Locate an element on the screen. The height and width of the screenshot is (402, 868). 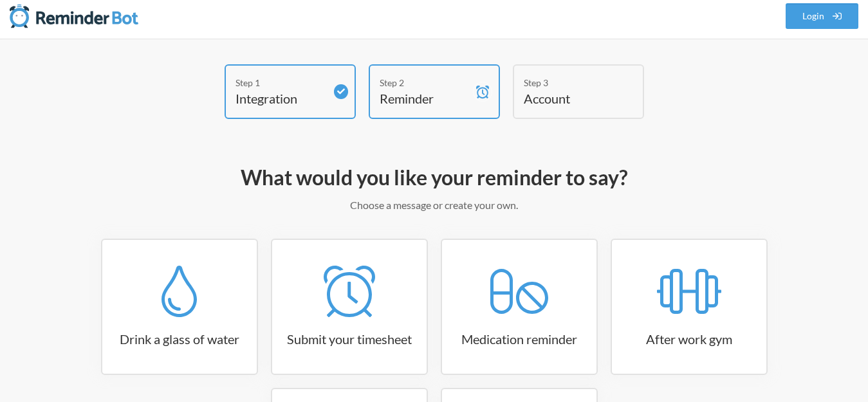
a: Login is located at coordinates (823, 16).